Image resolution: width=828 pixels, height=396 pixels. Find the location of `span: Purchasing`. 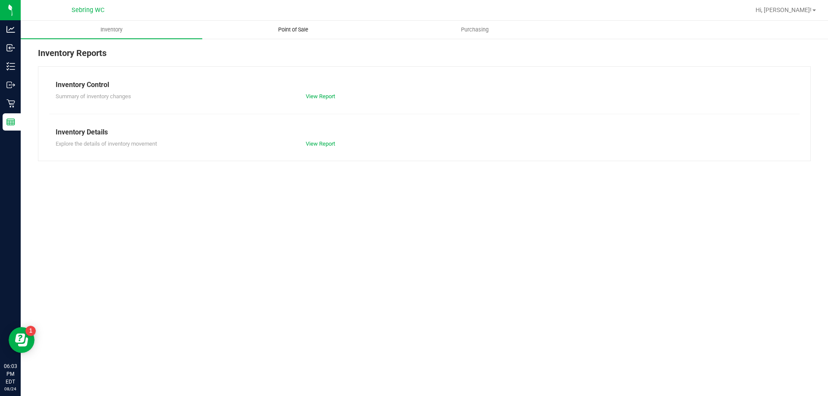

span: Purchasing is located at coordinates (475, 30).